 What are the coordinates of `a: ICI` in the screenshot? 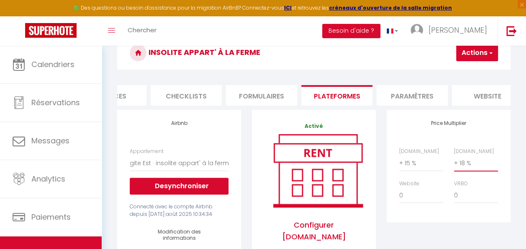 It's located at (288, 8).